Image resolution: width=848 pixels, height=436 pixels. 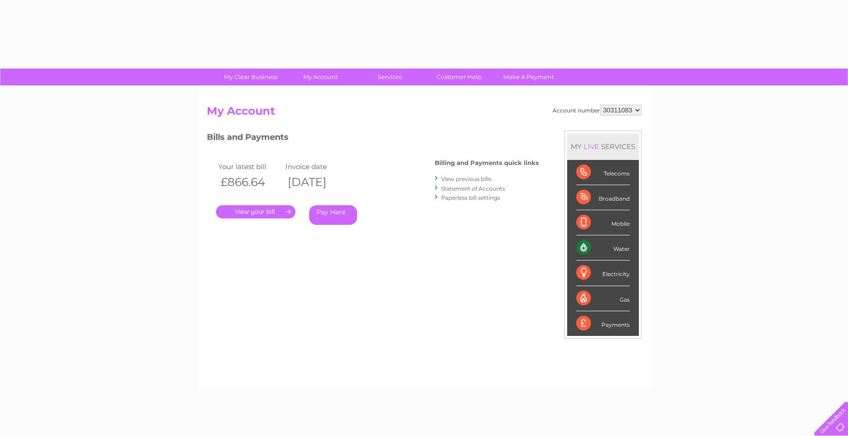 What do you see at coordinates (603, 248) in the screenshot?
I see `div: Water` at bounding box center [603, 248].